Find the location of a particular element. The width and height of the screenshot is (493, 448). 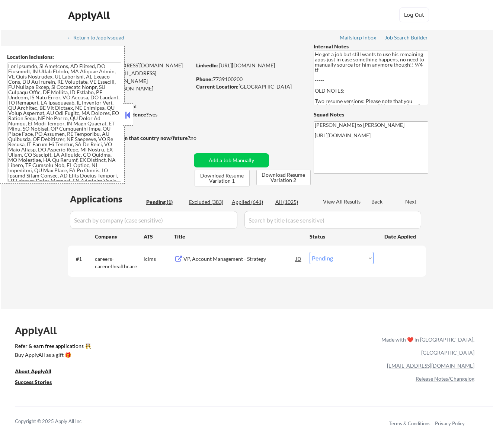

button: Download Resume Variation 2 is located at coordinates (283, 178).